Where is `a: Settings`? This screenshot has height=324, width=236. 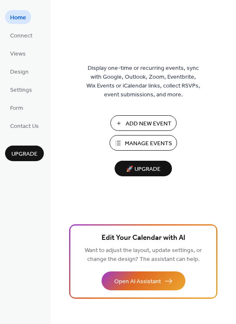
a: Settings is located at coordinates (21, 89).